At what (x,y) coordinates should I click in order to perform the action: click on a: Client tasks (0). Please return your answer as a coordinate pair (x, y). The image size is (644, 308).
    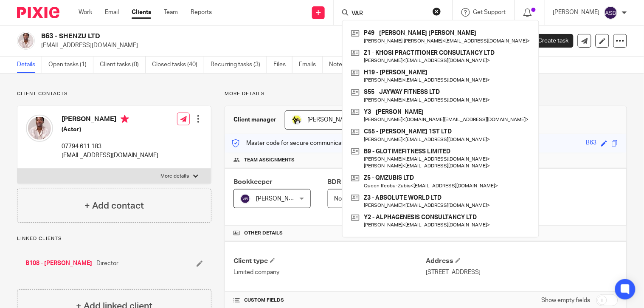
    Looking at the image, I should click on (123, 64).